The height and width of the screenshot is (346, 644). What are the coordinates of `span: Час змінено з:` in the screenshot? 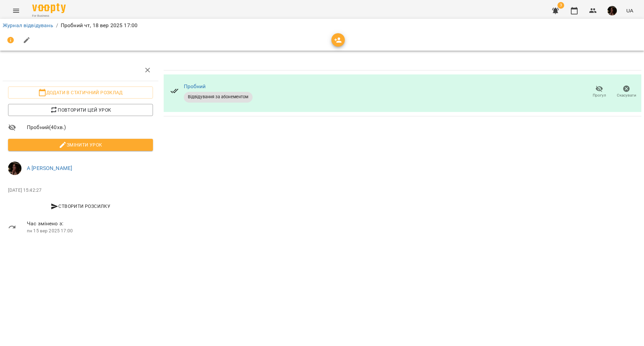 It's located at (90, 224).